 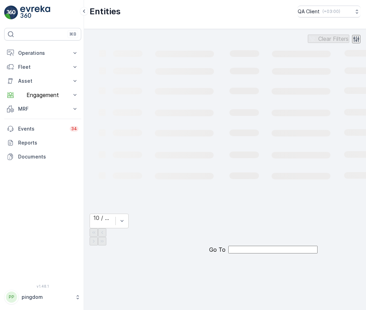 I want to click on button: Asset, so click(x=43, y=81).